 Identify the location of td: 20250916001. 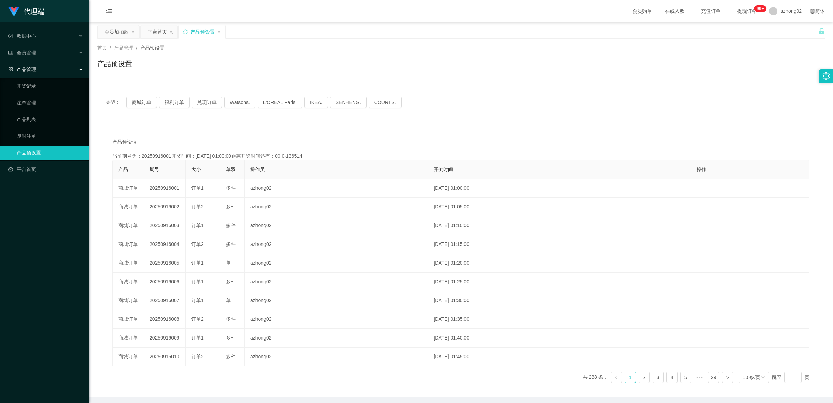
(165, 188).